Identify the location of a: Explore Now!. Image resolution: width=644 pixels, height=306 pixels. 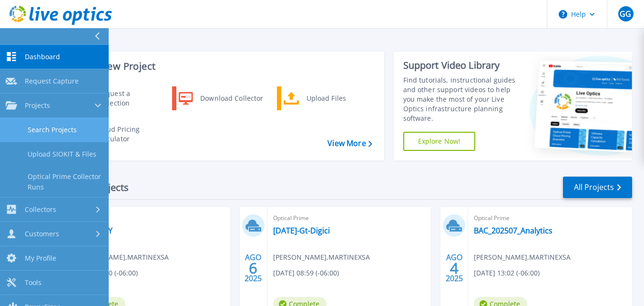
(439, 141).